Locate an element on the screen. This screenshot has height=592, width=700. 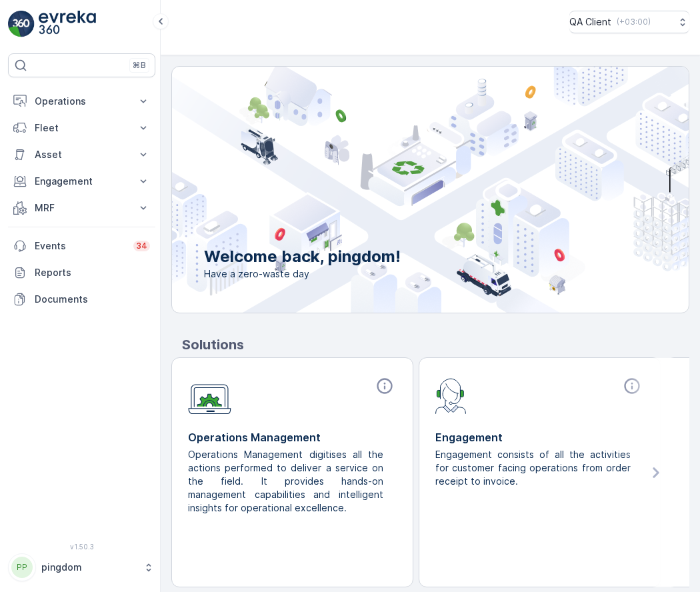
button: Engagement is located at coordinates (81, 181).